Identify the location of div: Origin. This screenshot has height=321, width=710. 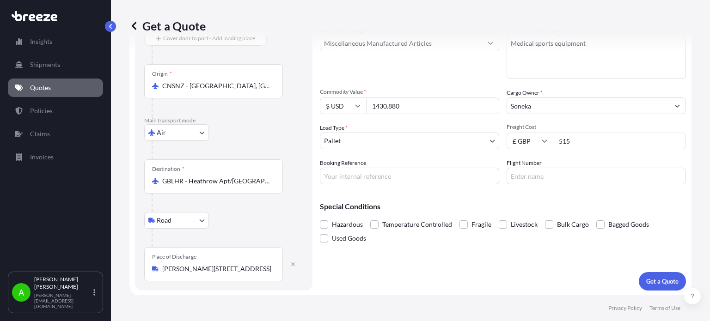
(162, 74).